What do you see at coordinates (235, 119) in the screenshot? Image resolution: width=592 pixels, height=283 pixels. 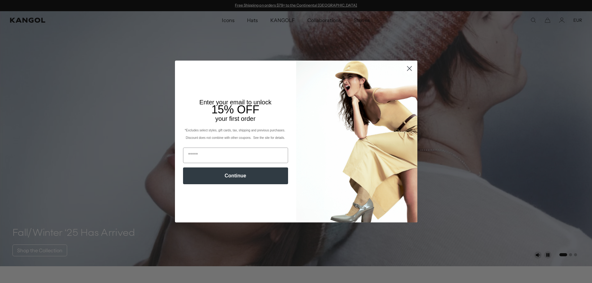 I see `span: your first order` at bounding box center [235, 119].